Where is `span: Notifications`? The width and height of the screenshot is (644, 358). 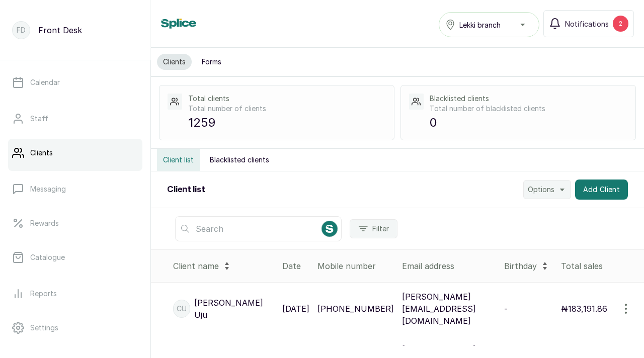
span: Notifications is located at coordinates (587, 24).